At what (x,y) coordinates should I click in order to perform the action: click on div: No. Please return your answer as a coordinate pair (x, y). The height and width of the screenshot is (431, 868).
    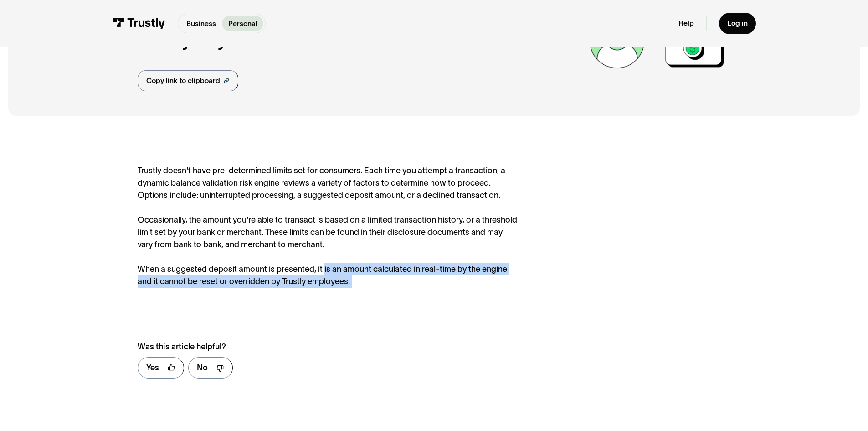
    Looking at the image, I should click on (202, 368).